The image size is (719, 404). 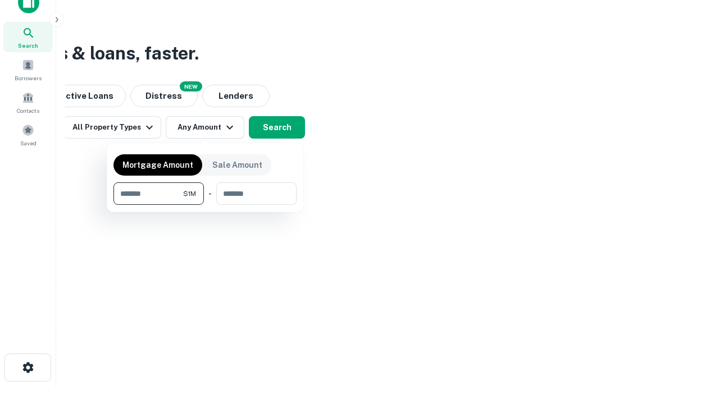 I want to click on p: Mortgage Amount, so click(x=158, y=165).